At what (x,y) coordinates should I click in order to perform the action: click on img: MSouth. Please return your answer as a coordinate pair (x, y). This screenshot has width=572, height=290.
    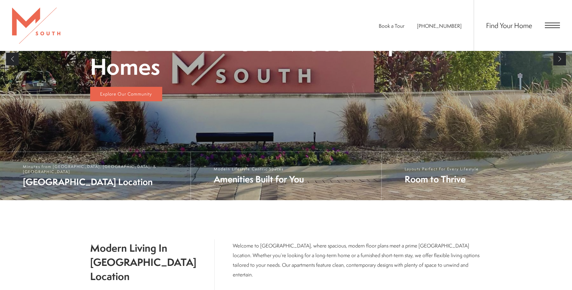
    Looking at the image, I should click on (36, 26).